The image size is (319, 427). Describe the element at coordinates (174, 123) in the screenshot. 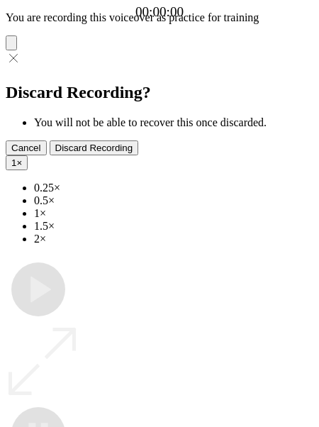

I see `li: You will not be able to recover this once discarded.` at that location.